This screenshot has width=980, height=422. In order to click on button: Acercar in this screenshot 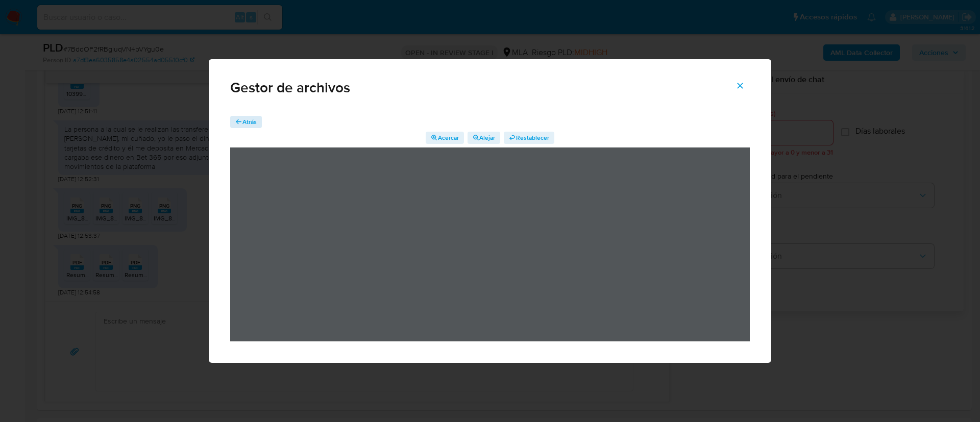, I will do `click(445, 138)`.